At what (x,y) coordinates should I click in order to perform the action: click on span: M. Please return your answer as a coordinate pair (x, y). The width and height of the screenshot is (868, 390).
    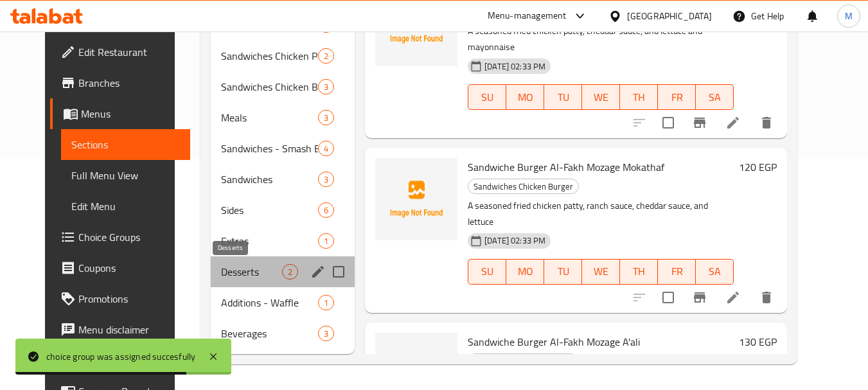
    Looking at the image, I should click on (849, 16).